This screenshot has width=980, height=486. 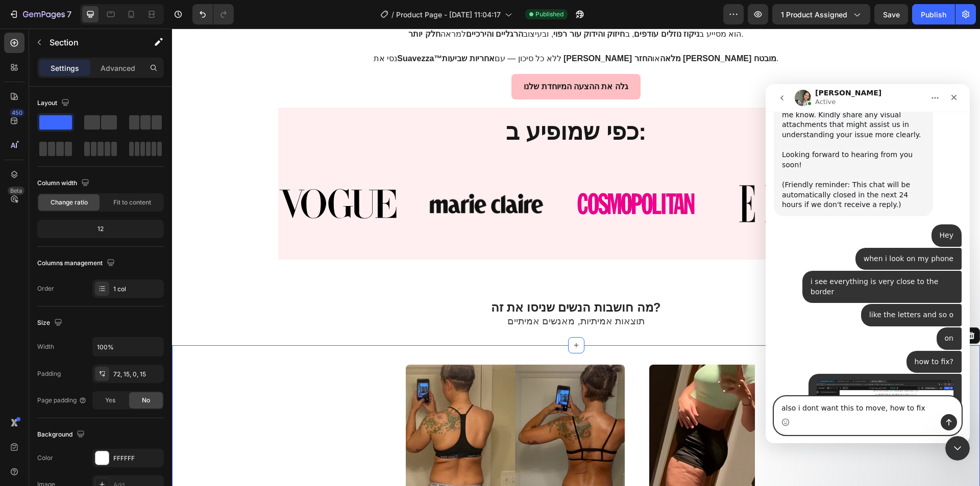 What do you see at coordinates (110, 400) in the screenshot?
I see `span: Yes` at bounding box center [110, 400].